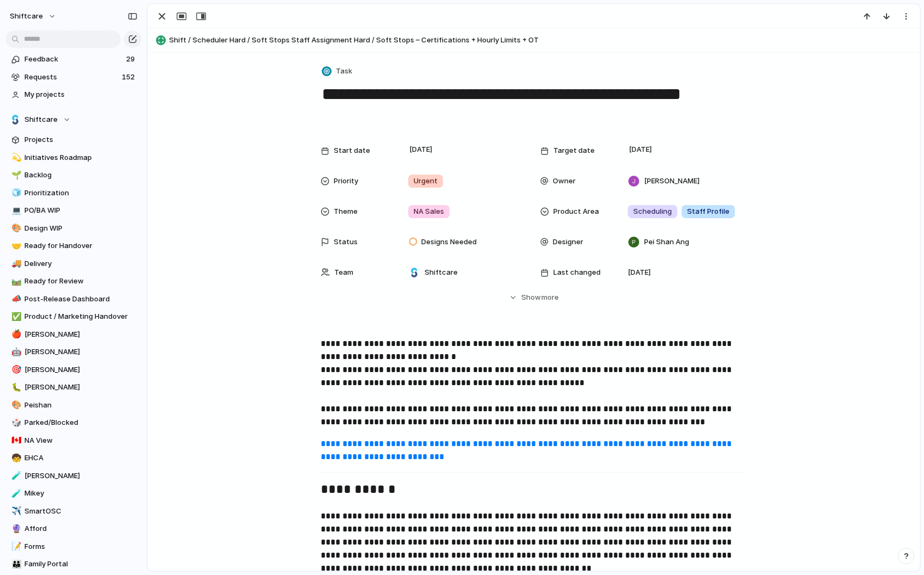 The image size is (924, 575). Describe the element at coordinates (574, 150) in the screenshot. I see `span: Target date` at that location.